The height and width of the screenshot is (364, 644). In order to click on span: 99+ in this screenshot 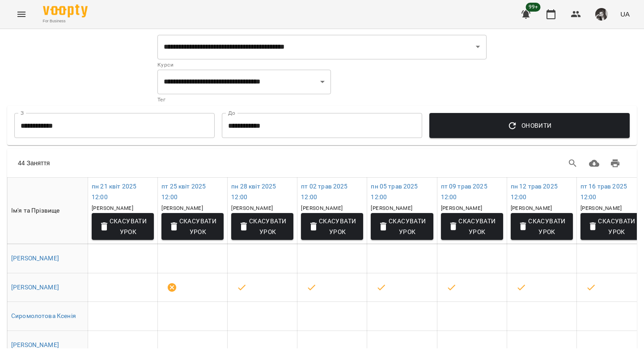, I will do `click(533, 7)`.